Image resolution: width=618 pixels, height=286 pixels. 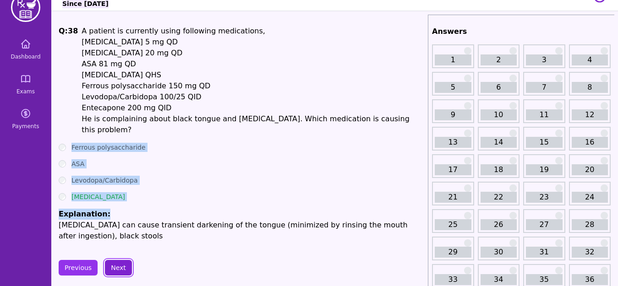 What do you see at coordinates (544, 225) in the screenshot?
I see `a: 27` at bounding box center [544, 225].